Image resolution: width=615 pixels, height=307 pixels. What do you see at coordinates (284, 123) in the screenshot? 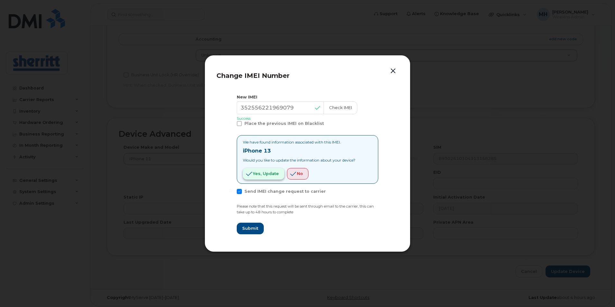
I see `span: Place the previous IMEI on Blacklist` at bounding box center [284, 123].